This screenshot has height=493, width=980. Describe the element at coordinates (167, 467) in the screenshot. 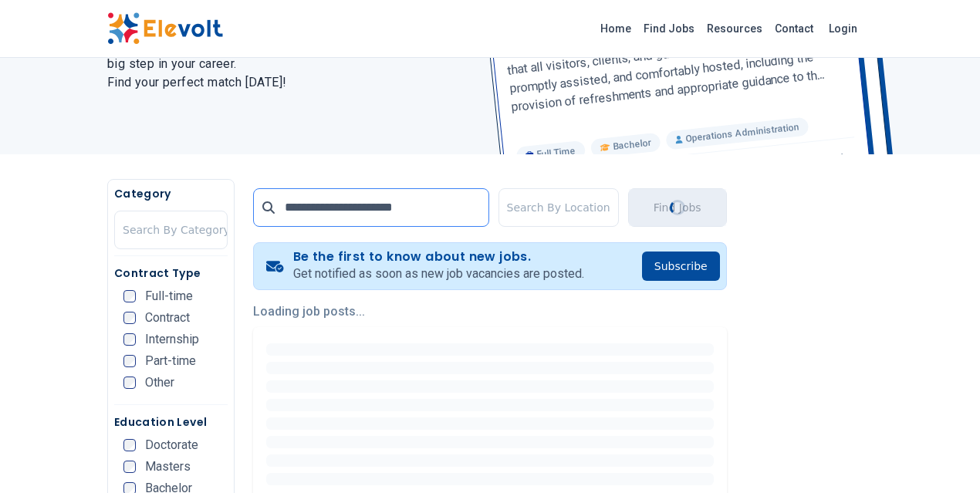

I see `span: Masters` at that location.